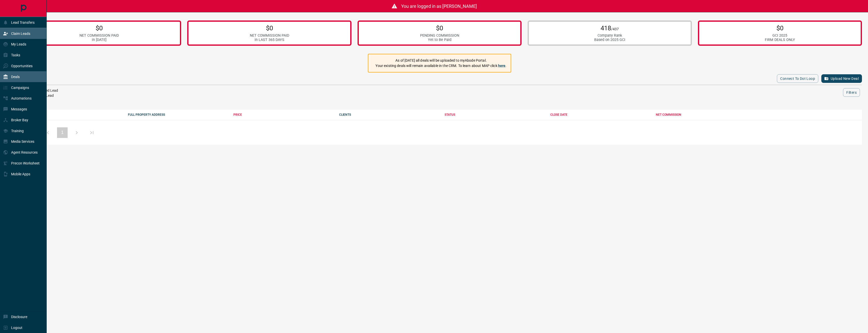 Image resolution: width=868 pixels, height=333 pixels. Describe the element at coordinates (440, 35) in the screenshot. I see `div: PENDING COMMISSION` at that location.